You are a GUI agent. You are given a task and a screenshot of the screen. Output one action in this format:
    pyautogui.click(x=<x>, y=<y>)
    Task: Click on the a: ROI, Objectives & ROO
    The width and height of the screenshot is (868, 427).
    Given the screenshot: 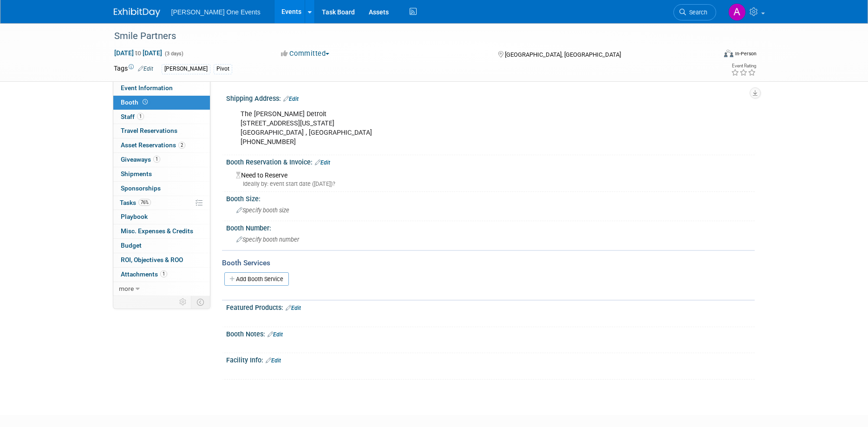 What is the action you would take?
    pyautogui.click(x=162, y=260)
    